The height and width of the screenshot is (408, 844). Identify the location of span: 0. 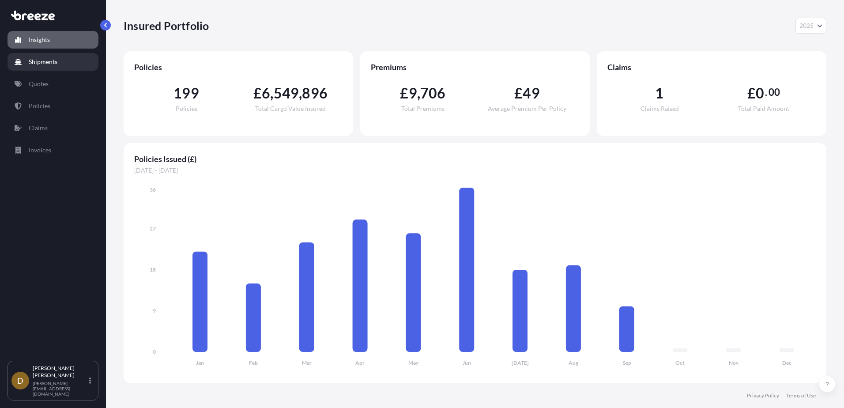
(759, 93).